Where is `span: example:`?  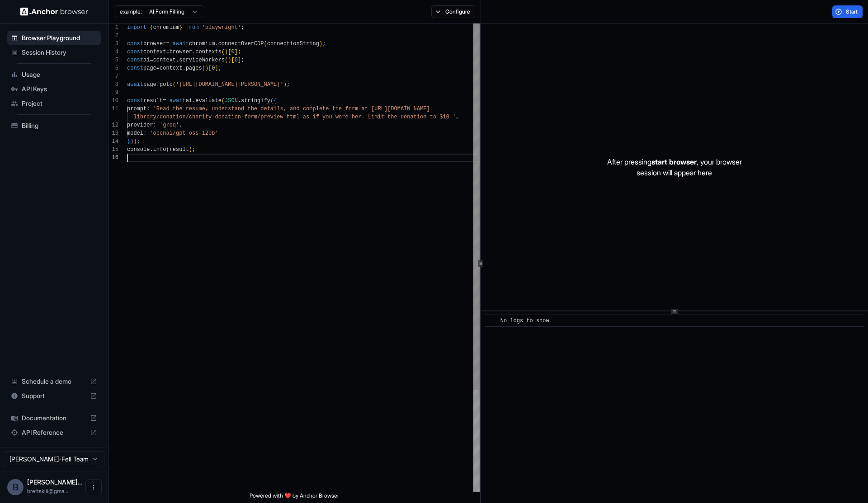
span: example: is located at coordinates (131, 12).